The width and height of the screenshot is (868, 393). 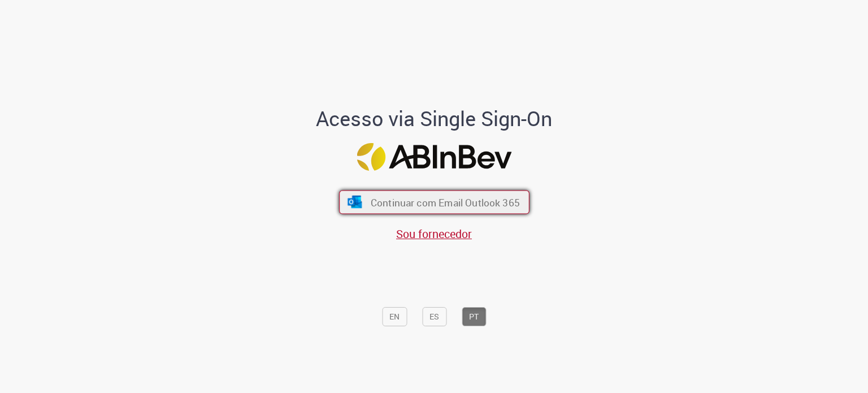 What do you see at coordinates (473, 316) in the screenshot?
I see `button: PT` at bounding box center [473, 316].